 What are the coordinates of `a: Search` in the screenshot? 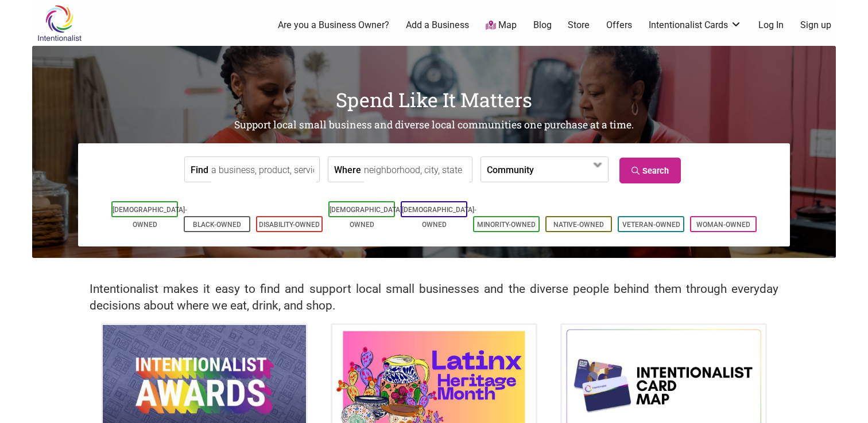 It's located at (650, 170).